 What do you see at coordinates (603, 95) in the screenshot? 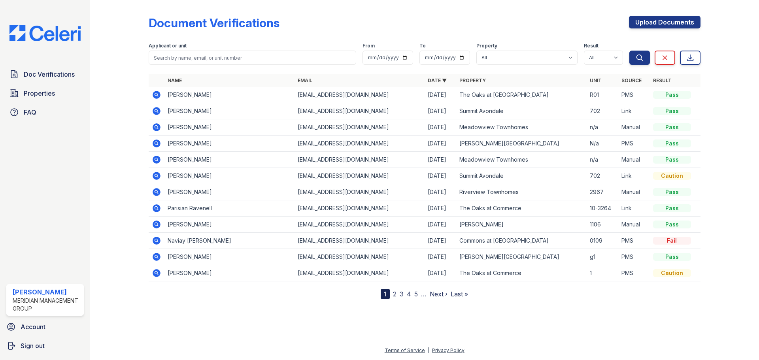
I see `td: R01` at bounding box center [603, 95].